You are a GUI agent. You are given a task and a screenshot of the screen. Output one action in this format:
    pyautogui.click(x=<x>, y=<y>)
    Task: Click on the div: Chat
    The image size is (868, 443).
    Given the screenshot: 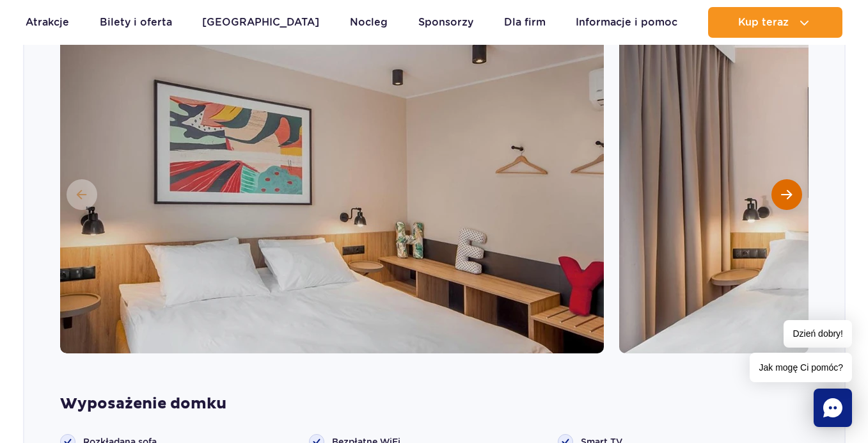 What is the action you would take?
    pyautogui.click(x=833, y=408)
    